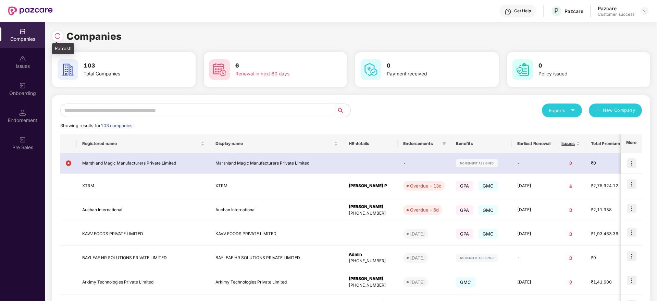 The height and width of the screenshot is (301, 657). What do you see at coordinates (481, 144) in the screenshot?
I see `th: Benefits` at bounding box center [481, 144].